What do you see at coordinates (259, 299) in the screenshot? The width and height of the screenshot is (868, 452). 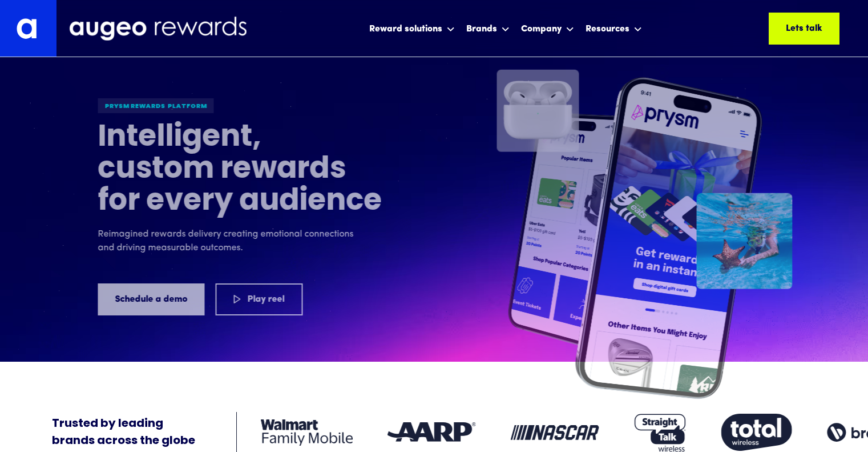 I see `a: Play reel` at bounding box center [259, 299].